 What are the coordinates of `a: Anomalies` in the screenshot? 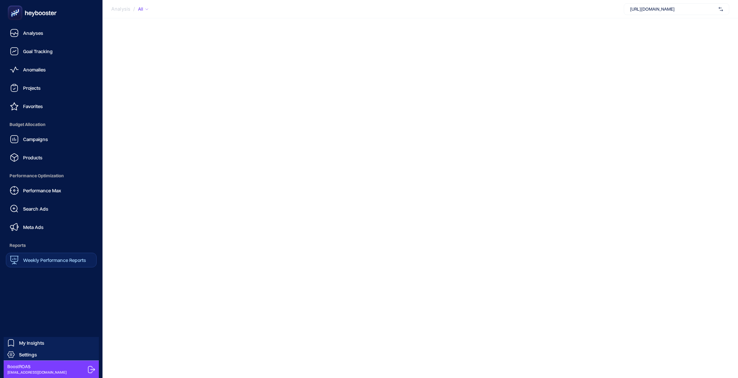 It's located at (51, 70).